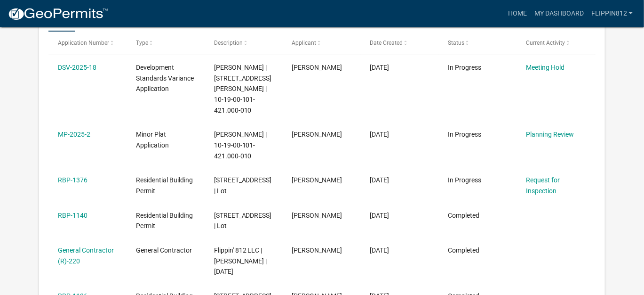 This screenshot has width=644, height=295. What do you see at coordinates (240, 146) in the screenshot?
I see `span: Melissa Zink | 10-19-00-101-421.000-010` at bounding box center [240, 146].